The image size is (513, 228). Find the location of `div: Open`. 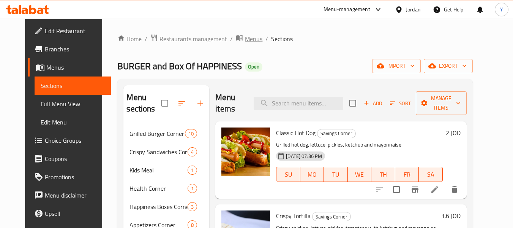

div: Open is located at coordinates (254, 67).